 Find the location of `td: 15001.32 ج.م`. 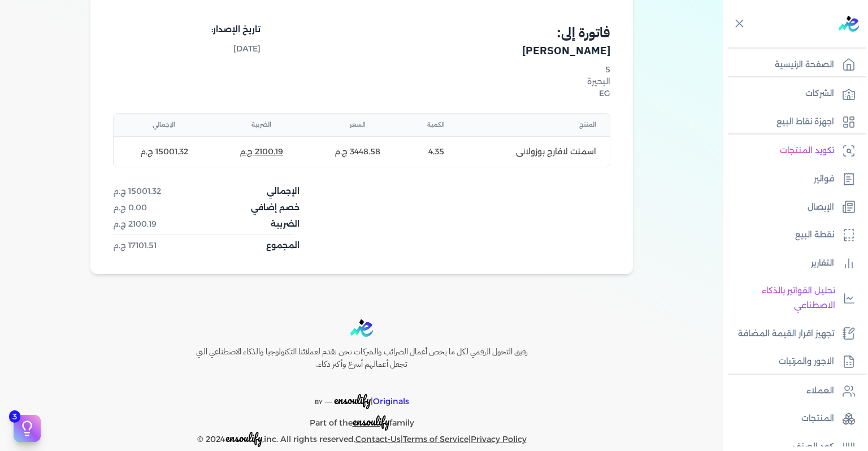

td: 15001.32 ج.م is located at coordinates (164, 151).